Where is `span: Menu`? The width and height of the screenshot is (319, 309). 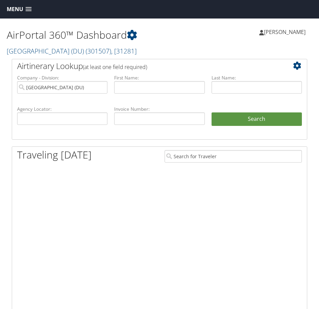
span: Menu is located at coordinates (15, 9).